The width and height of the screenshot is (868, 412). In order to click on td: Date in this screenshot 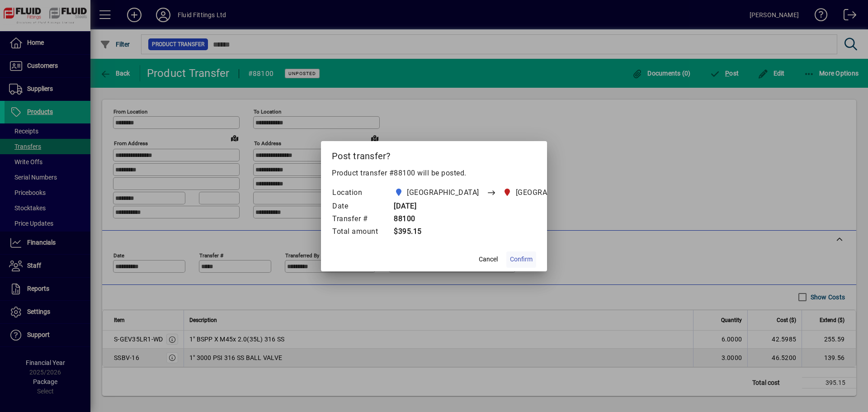, I will do `click(360, 206)`.